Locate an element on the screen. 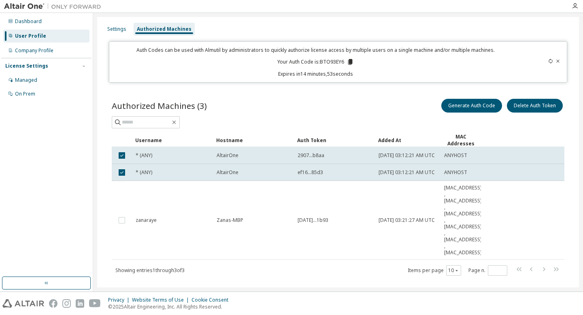 This screenshot has height=315, width=583. div: Authorized Machines is located at coordinates (164, 29).